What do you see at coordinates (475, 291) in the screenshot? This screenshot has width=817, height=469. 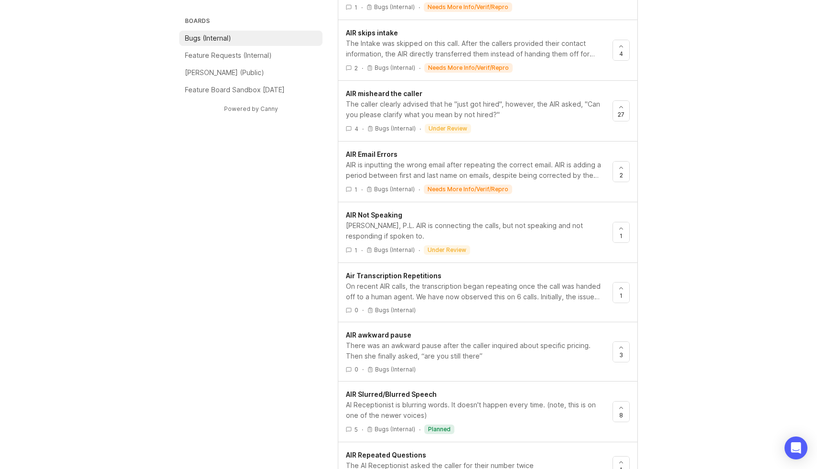 I see `div: On recent AIR calls, the transcription began repeating once the call was handed off to a human ag...` at bounding box center [475, 291].